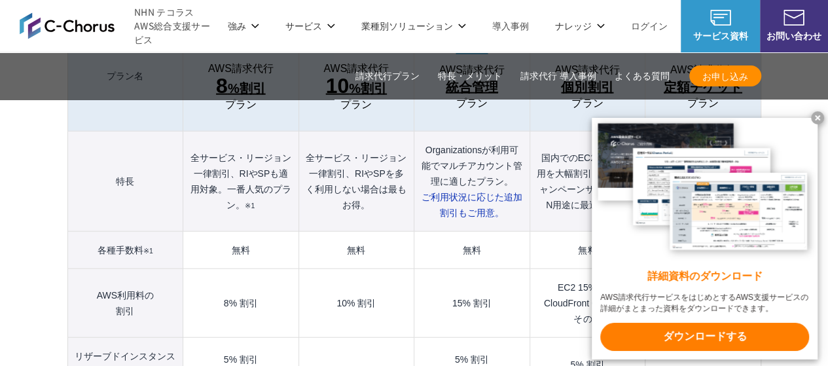 This screenshot has width=828, height=366. What do you see at coordinates (511, 26) in the screenshot?
I see `a: 導入事例` at bounding box center [511, 26].